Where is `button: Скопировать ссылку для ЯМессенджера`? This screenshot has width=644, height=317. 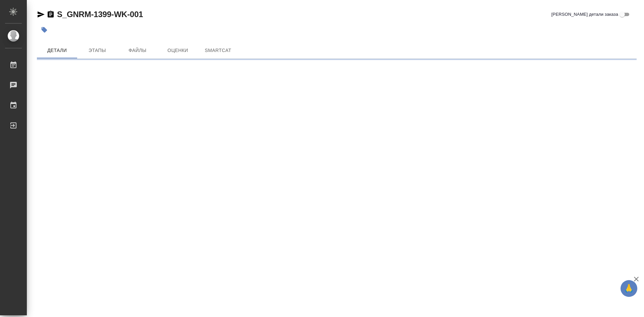
button: Скопировать ссылку для ЯМессенджера is located at coordinates (41, 14).